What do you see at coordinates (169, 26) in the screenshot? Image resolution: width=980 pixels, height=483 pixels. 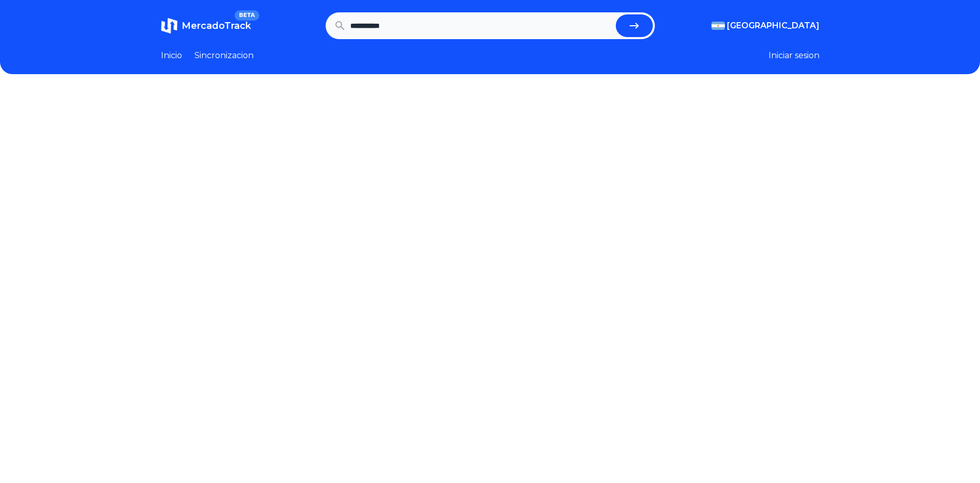 I see `img: MercadoTrack` at bounding box center [169, 26].